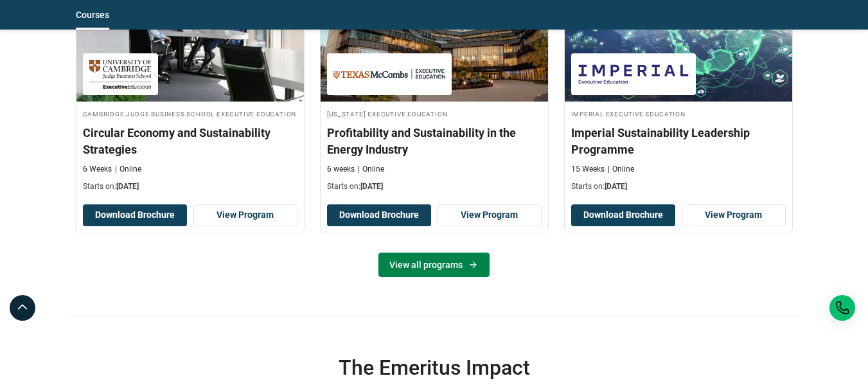 This screenshot has height=385, width=868. What do you see at coordinates (434, 265) in the screenshot?
I see `a: View all programs` at bounding box center [434, 265].